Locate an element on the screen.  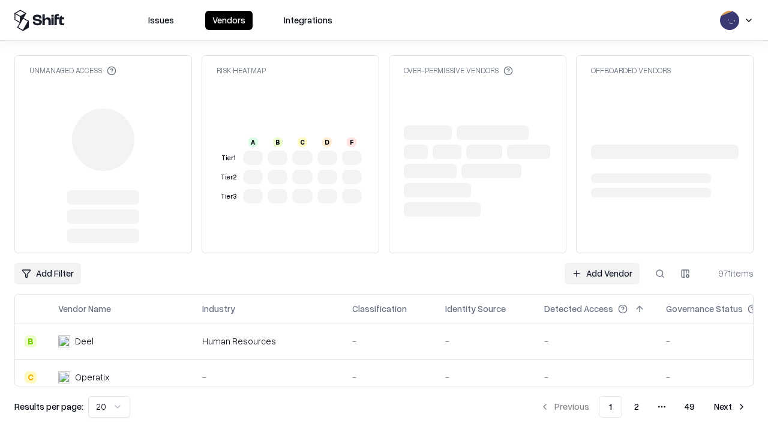
div: Governance Status is located at coordinates (704, 308).